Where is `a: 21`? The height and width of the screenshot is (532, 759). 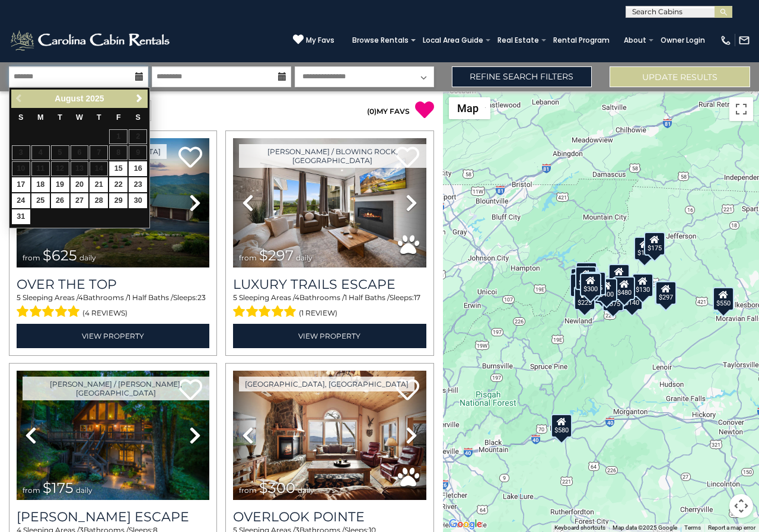 a: 21 is located at coordinates (99, 184).